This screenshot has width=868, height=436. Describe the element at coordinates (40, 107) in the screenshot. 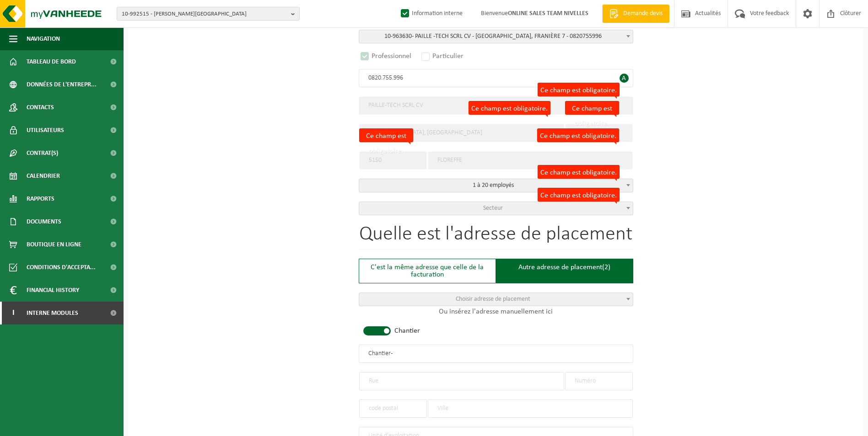

I see `span: Contacts` at that location.